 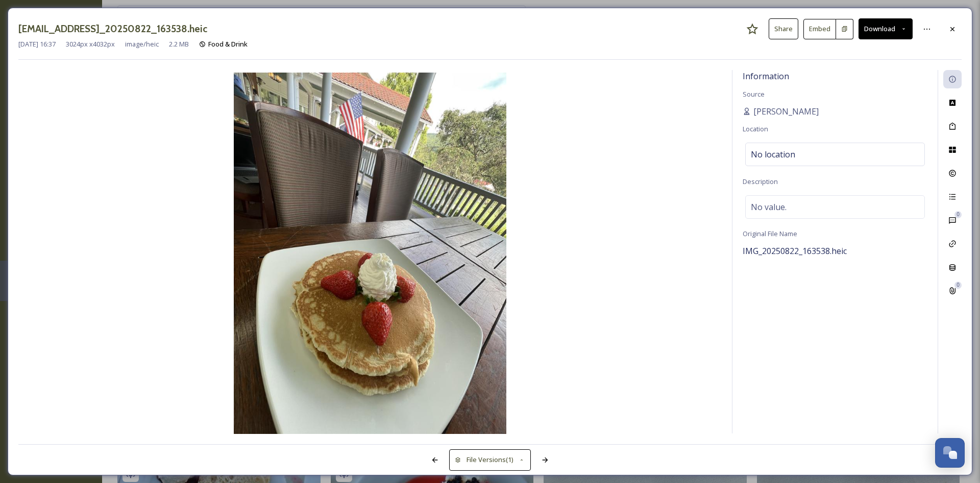 I want to click on button: Share, so click(x=783, y=28).